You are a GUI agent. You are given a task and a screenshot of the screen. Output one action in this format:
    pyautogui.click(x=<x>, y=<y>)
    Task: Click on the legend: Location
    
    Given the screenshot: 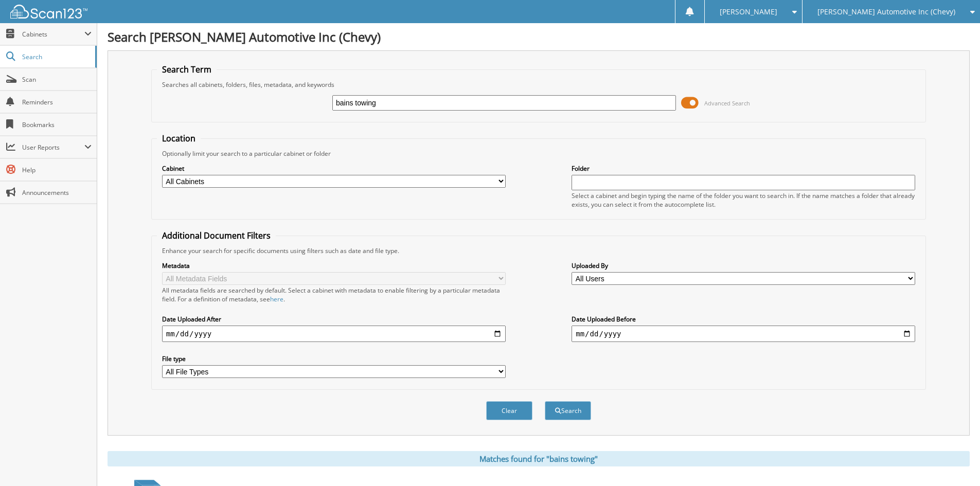 What is the action you would take?
    pyautogui.click(x=179, y=138)
    